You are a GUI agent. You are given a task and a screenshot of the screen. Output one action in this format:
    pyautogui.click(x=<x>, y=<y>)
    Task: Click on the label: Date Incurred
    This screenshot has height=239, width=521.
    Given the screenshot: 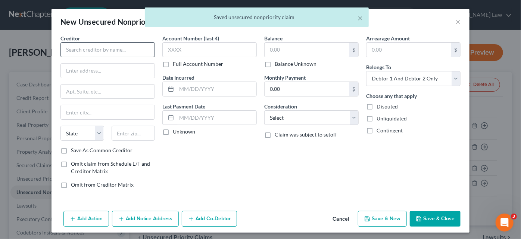 What is the action you would take?
    pyautogui.click(x=178, y=77)
    